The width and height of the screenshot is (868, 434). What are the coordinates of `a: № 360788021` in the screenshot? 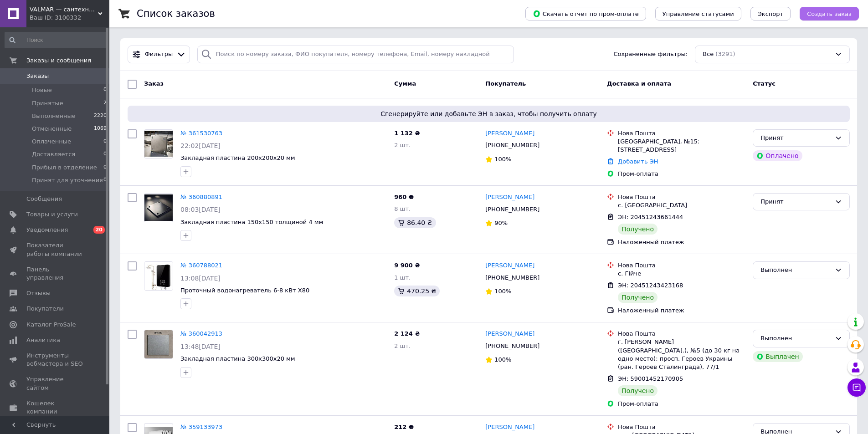 It's located at (201, 265).